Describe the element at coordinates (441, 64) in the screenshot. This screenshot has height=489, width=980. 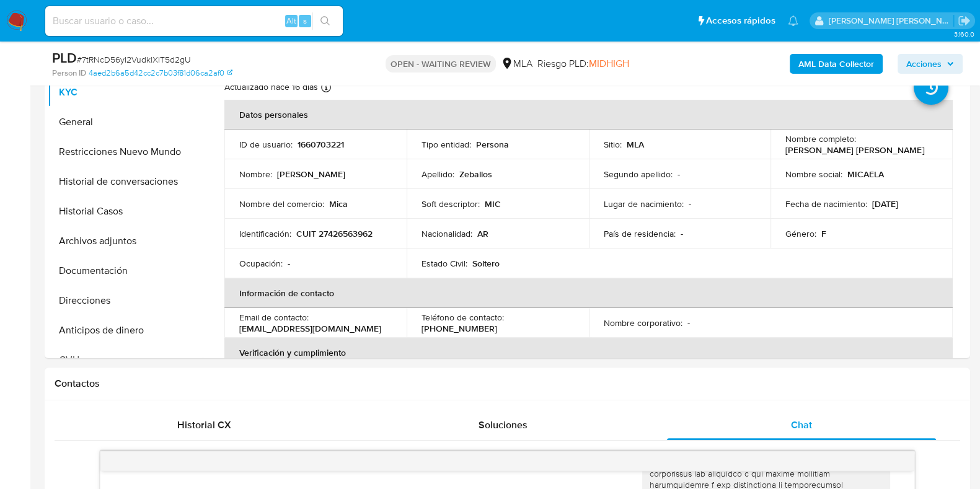
I see `p: OPEN - WAITING REVIEW` at that location.